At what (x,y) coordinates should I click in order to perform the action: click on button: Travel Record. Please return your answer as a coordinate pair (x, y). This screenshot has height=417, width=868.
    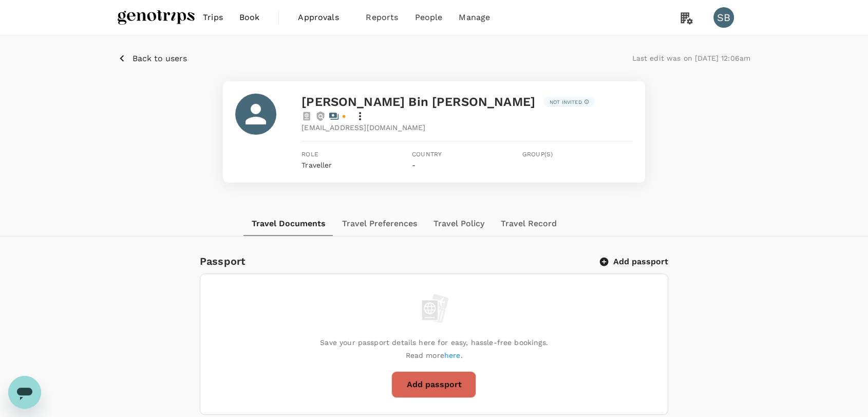
    Looking at the image, I should click on (529, 224).